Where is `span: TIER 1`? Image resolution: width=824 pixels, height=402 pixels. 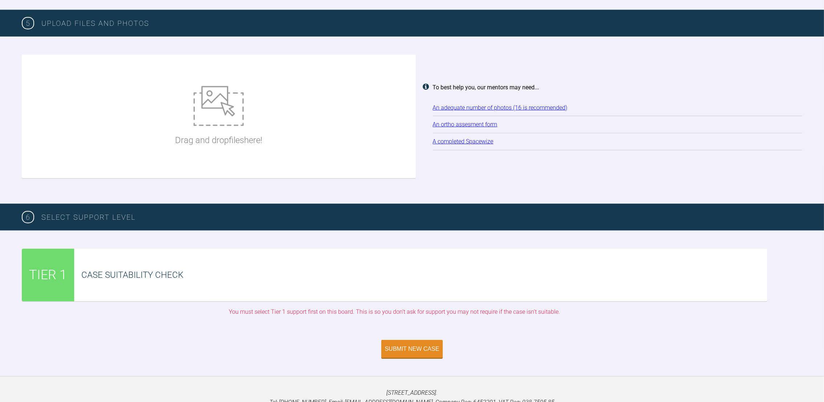
span: TIER 1 is located at coordinates (48, 275).